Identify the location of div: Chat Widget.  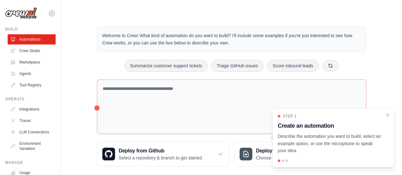
(386, 160).